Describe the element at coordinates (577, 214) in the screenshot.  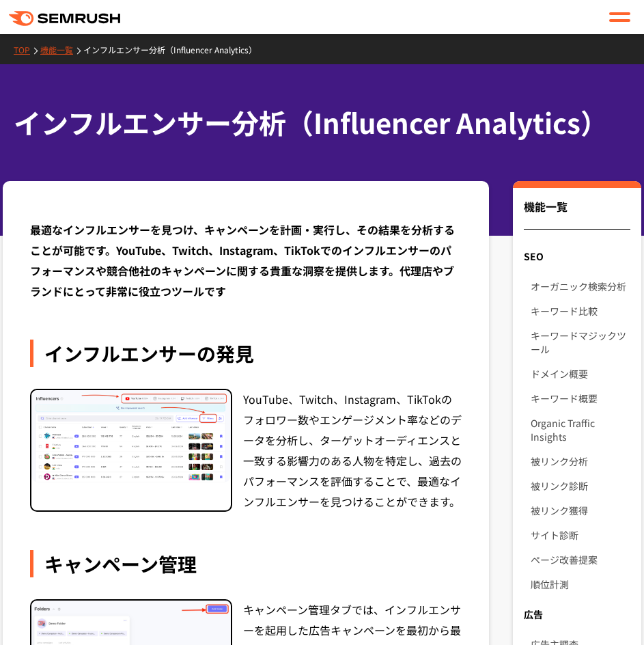
I see `div: 機能一覧` at that location.